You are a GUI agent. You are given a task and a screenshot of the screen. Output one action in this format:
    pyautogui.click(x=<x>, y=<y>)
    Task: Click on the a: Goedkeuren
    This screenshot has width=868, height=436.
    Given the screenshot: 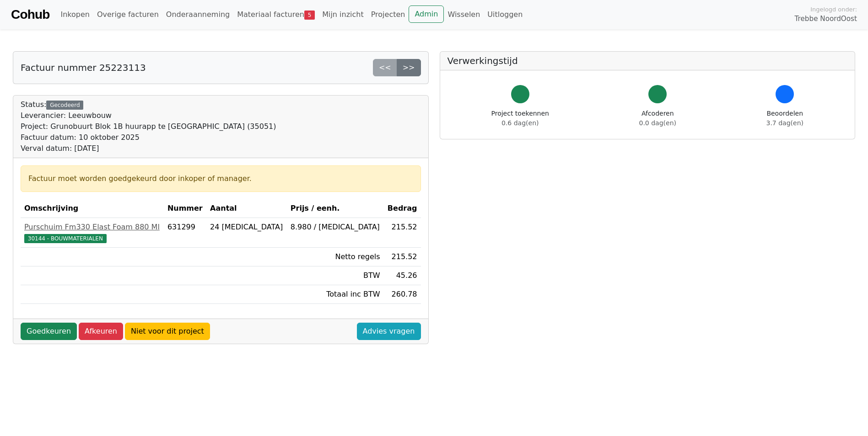 What is the action you would take?
    pyautogui.click(x=48, y=331)
    